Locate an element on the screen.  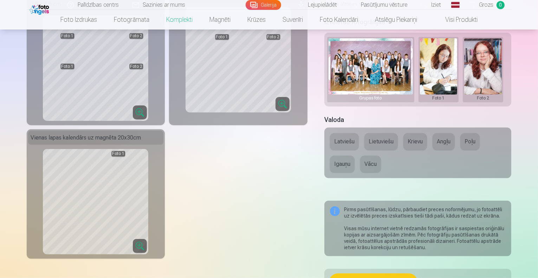
button: Lietuviešu is located at coordinates (381, 142).